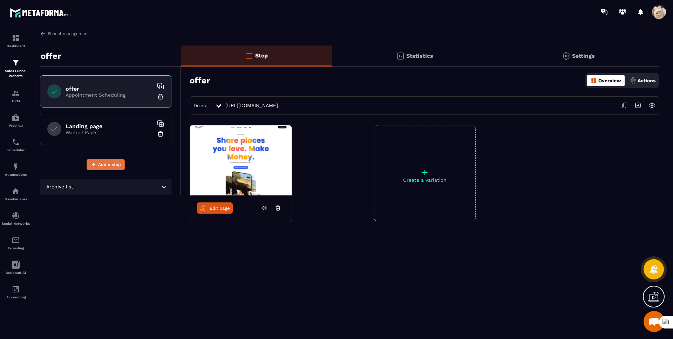 Image resolution: width=673 pixels, height=339 pixels. Describe the element at coordinates (610, 81) in the screenshot. I see `p: Overview` at that location.